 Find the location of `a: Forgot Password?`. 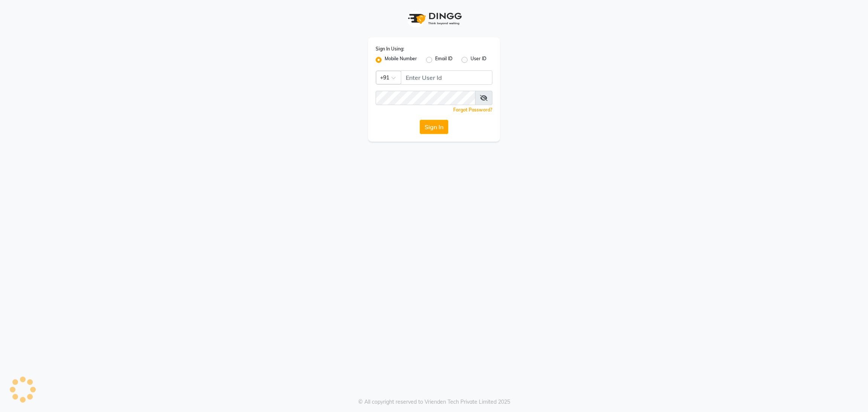

a: Forgot Password? is located at coordinates (473, 110).